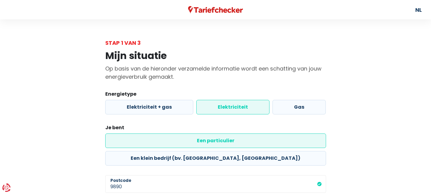  Describe the element at coordinates (216, 56) in the screenshot. I see `h1: Mijn situatie` at that location.